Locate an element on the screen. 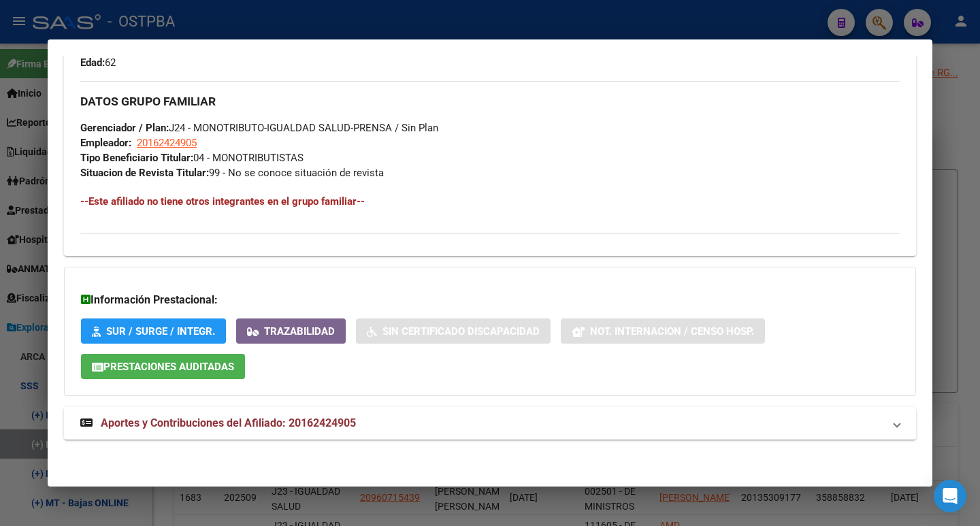  button: Trazabilidad is located at coordinates (290, 331).